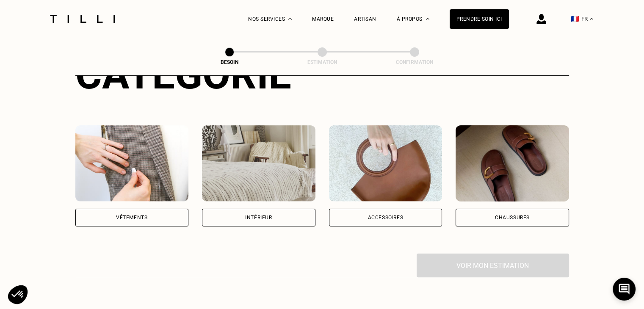  What do you see at coordinates (385, 218) in the screenshot?
I see `div: Accessoires` at bounding box center [385, 218].